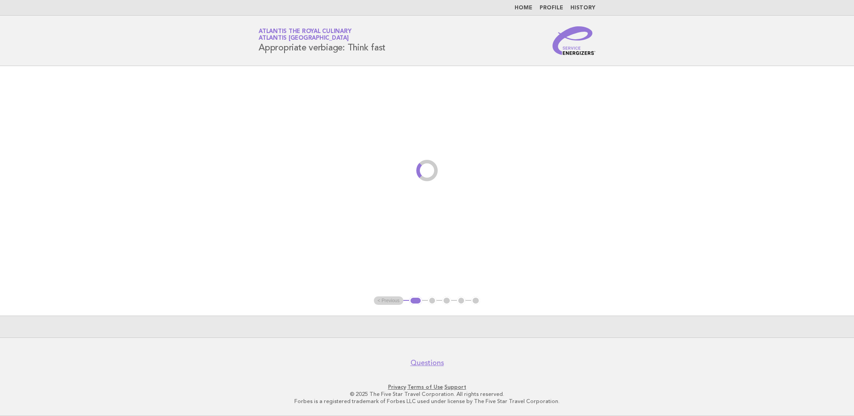 Image resolution: width=854 pixels, height=416 pixels. What do you see at coordinates (427, 402) in the screenshot?
I see `p: Forbes is a registered trademark of Forbes LLC used under license by The Five Star Travel Corpora...` at bounding box center [427, 402].